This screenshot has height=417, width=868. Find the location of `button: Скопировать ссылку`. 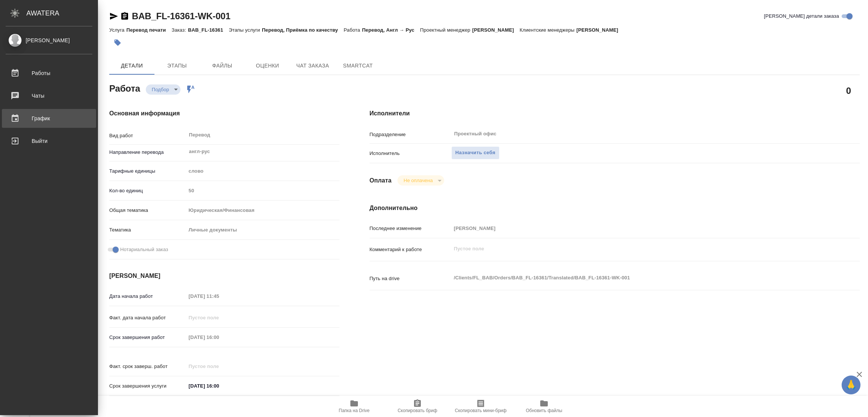

button: Скопировать ссылку is located at coordinates (124, 16).